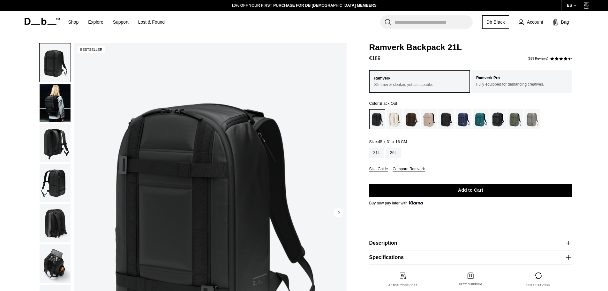  I want to click on a: Support, so click(121, 22).